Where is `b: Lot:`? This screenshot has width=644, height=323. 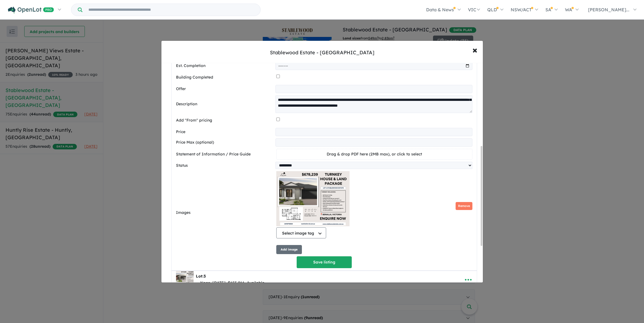 b: Lot: is located at coordinates (201, 276).